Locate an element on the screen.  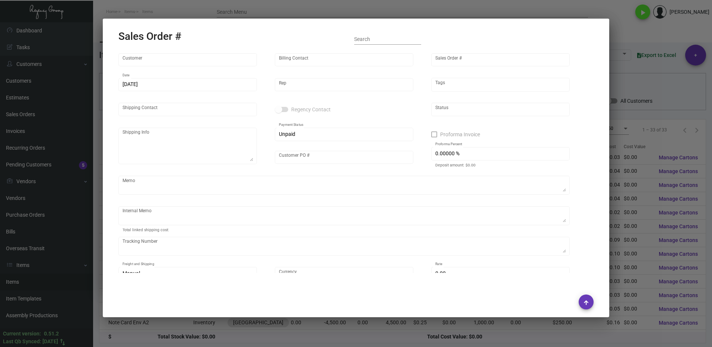
span: Unpaid is located at coordinates (287, 134).